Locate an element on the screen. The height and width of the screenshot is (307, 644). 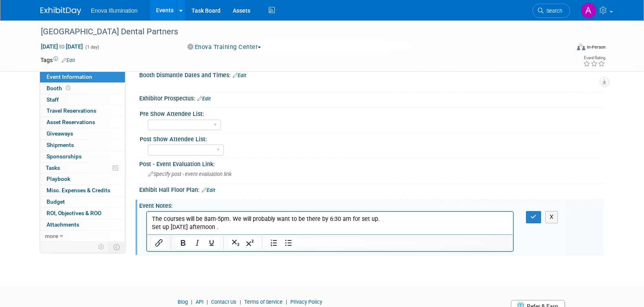
img: ExhibitDay is located at coordinates (61, 11).